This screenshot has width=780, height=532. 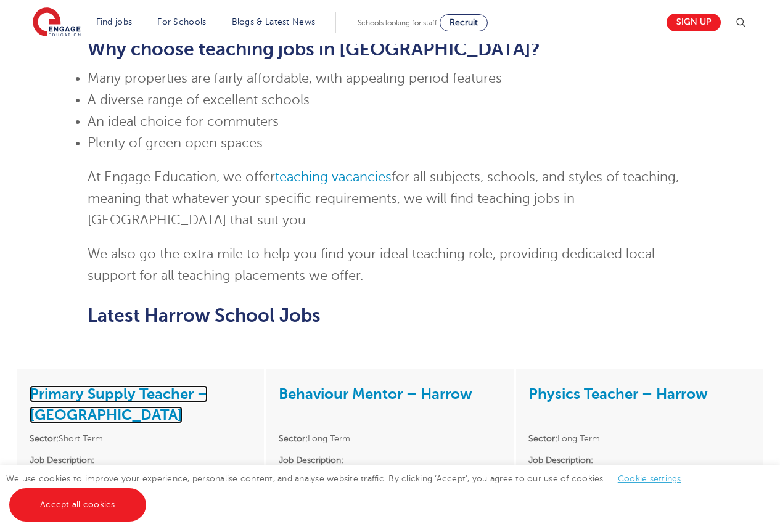 I want to click on li: Many properties are fairly affordable, with appealing period features, so click(x=390, y=78).